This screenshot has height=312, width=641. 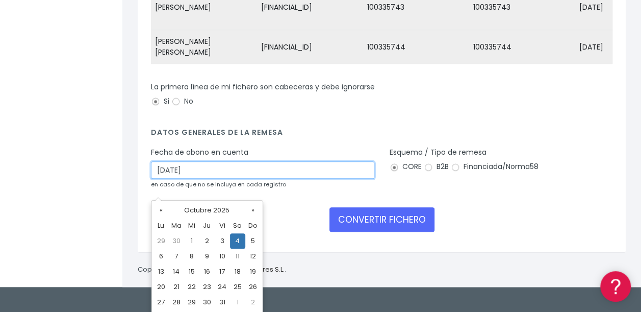 I want to click on td: 16, so click(x=207, y=271).